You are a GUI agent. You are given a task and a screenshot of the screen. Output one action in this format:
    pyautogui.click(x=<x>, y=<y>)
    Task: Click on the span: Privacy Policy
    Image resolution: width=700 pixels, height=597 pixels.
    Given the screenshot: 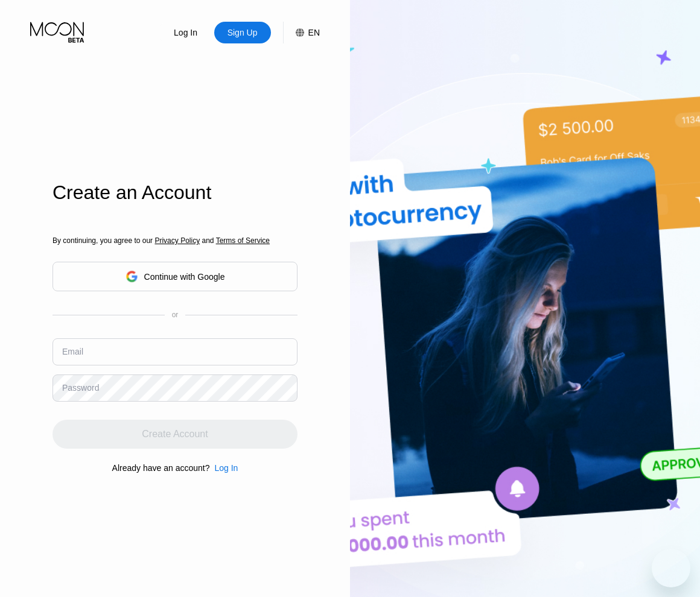 What is the action you would take?
    pyautogui.click(x=177, y=241)
    